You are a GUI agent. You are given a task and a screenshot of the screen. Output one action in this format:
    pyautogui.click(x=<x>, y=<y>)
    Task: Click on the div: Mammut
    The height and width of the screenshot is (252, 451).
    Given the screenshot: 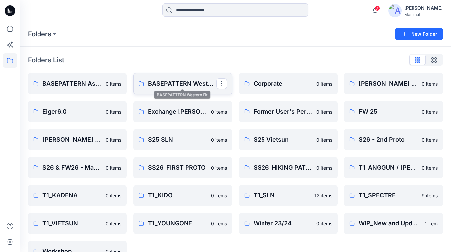 What is the action you would take?
    pyautogui.click(x=424, y=14)
    